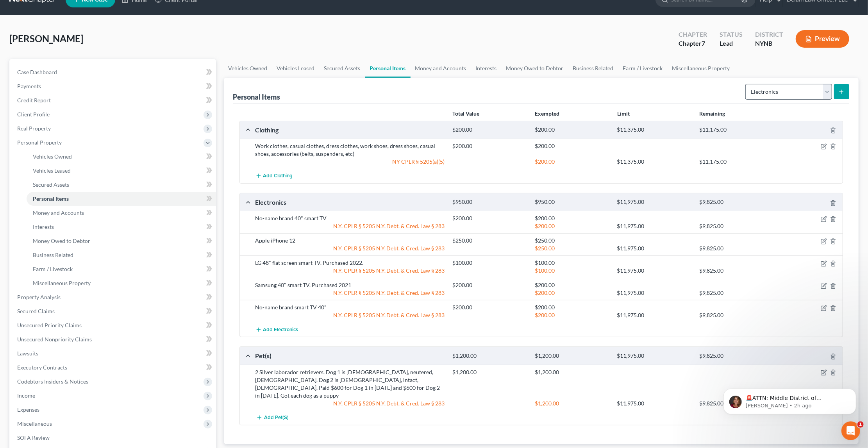 Image resolution: width=868 pixels, height=448 pixels. Describe the element at coordinates (466, 113) in the screenshot. I see `strong: Total Value` at that location.